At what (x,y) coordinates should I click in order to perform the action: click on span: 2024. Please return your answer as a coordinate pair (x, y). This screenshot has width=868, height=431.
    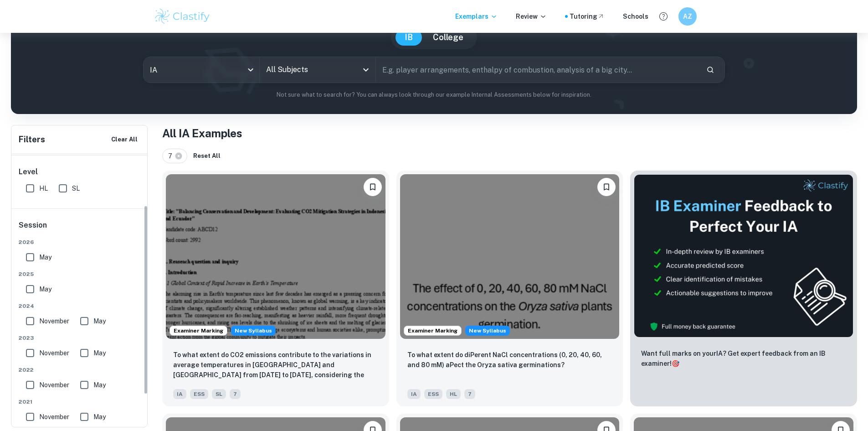
    Looking at the image, I should click on (80, 306).